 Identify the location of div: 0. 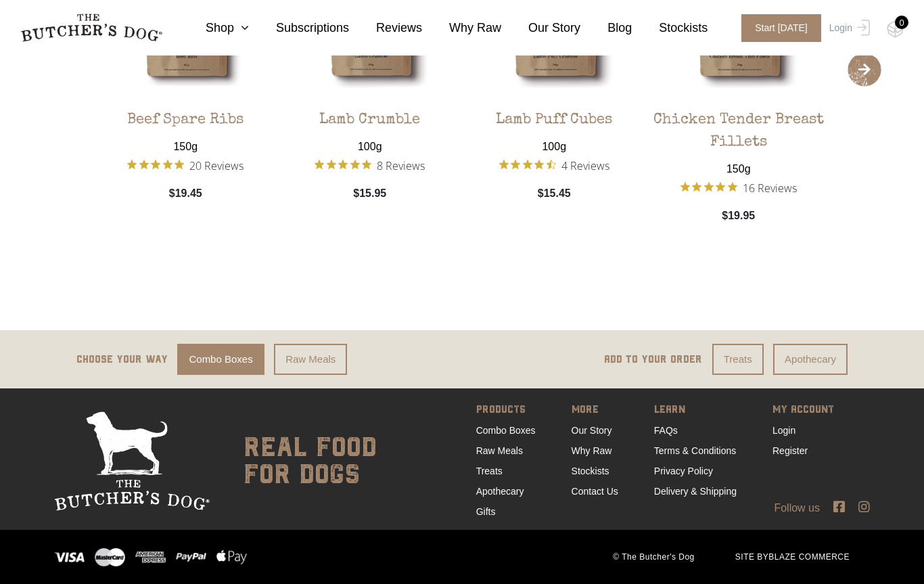
(902, 22).